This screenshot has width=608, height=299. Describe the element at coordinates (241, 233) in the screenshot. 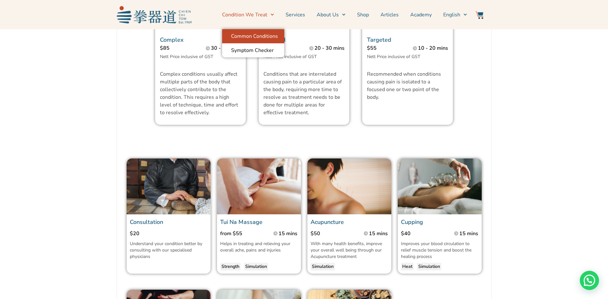

I see `p: from $55` at that location.